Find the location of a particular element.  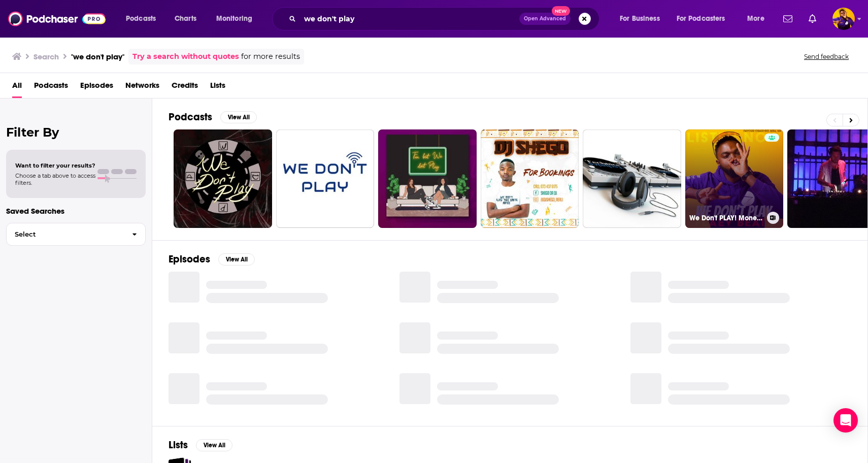

button: Show profile menu is located at coordinates (843, 19).